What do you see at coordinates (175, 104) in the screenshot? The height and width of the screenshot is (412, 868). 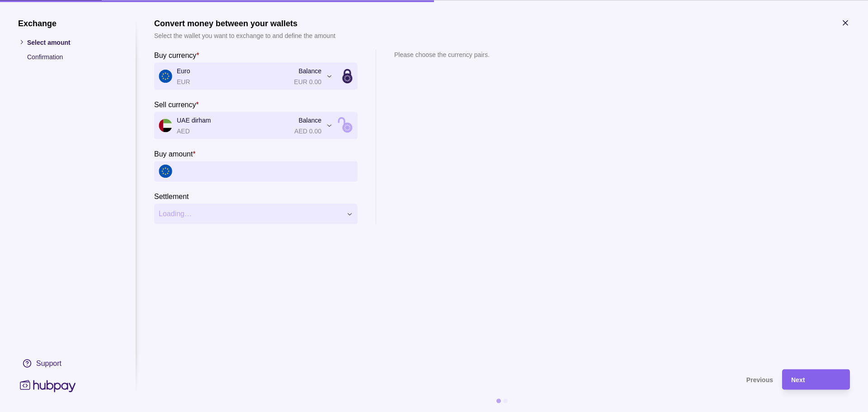 I see `p: Sell currency` at bounding box center [175, 104].